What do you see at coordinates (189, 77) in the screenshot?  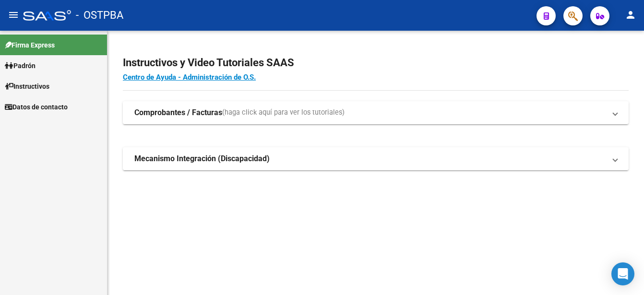 I see `a: Centro de Ayuda - Administración de O.S.` at bounding box center [189, 77].